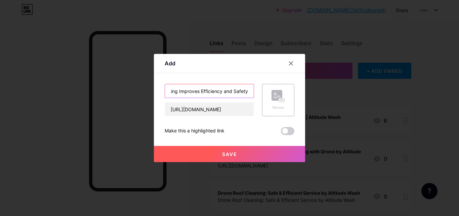 The width and height of the screenshot is (459, 216). What do you see at coordinates (195, 131) in the screenshot?
I see `div: Make this a highlighted link` at bounding box center [195, 131].